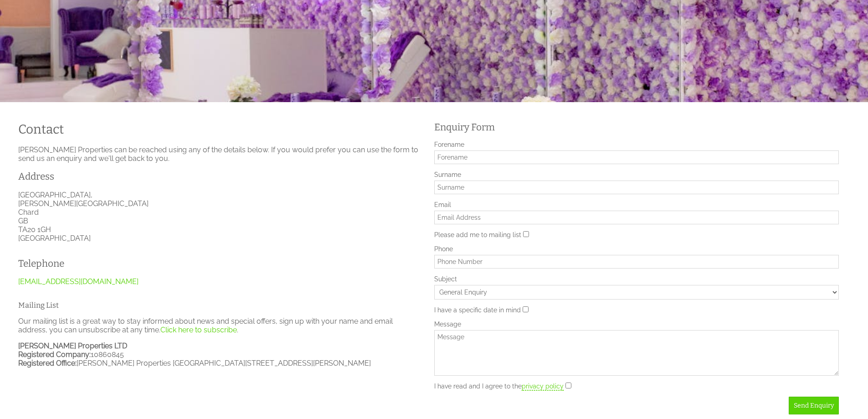  Describe the element at coordinates (478, 310) in the screenshot. I see `label: I have a specific date in mind` at that location.